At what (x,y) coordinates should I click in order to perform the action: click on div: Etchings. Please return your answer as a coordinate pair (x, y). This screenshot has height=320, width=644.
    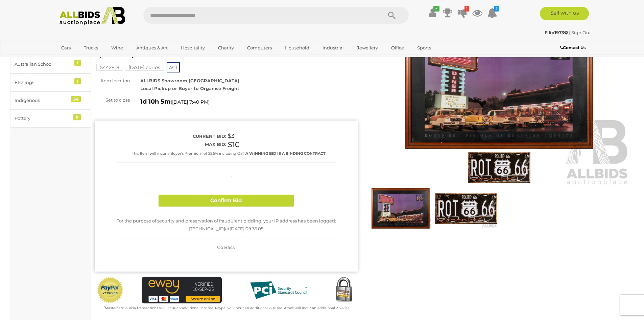
    Looking at the image, I should click on (42, 82).